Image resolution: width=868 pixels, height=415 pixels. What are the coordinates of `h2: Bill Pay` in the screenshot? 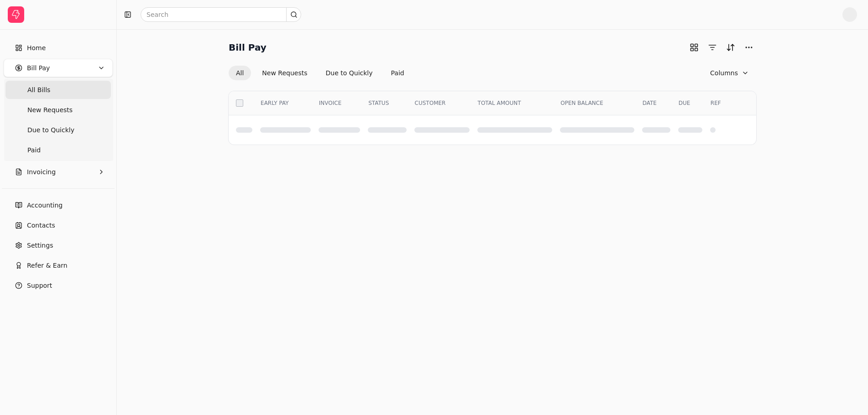 It's located at (247, 48).